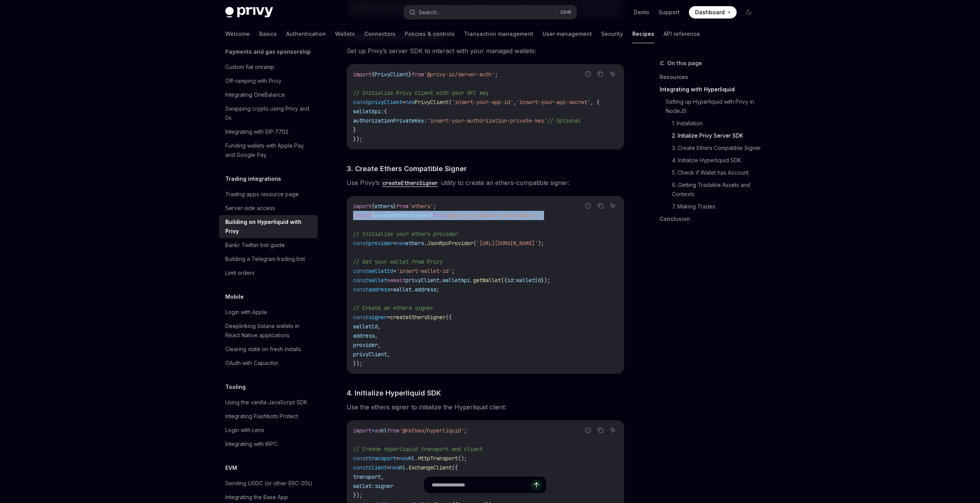 This screenshot has width=980, height=503. I want to click on div: Clearing state on fresh installs, so click(263, 349).